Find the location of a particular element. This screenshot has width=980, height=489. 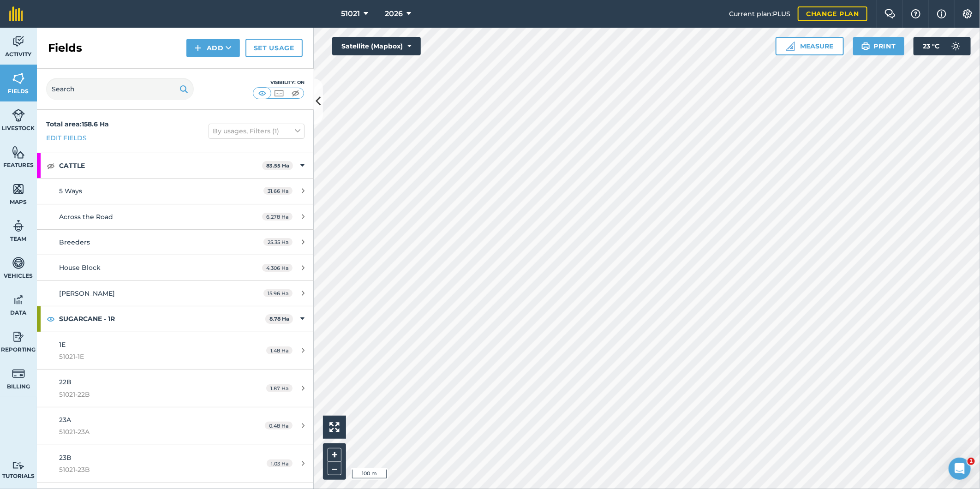

span: 25.35 Ha is located at coordinates (277, 242).